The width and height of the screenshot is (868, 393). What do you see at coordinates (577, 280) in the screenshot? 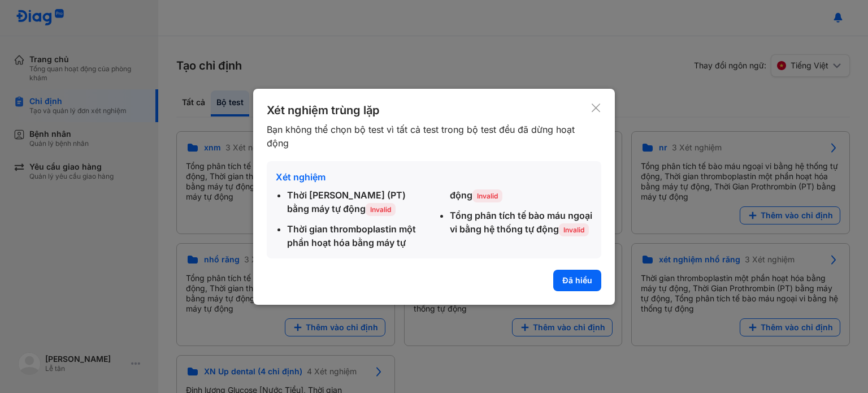
I see `button: Đã hiểu` at bounding box center [577, 280].